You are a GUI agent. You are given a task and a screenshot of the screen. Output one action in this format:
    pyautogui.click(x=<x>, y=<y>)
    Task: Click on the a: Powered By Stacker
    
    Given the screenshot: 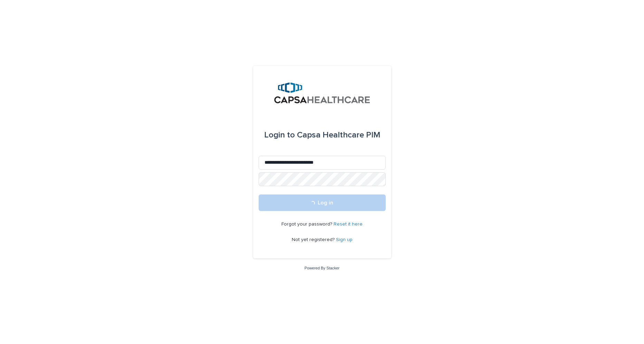 What is the action you would take?
    pyautogui.click(x=322, y=268)
    